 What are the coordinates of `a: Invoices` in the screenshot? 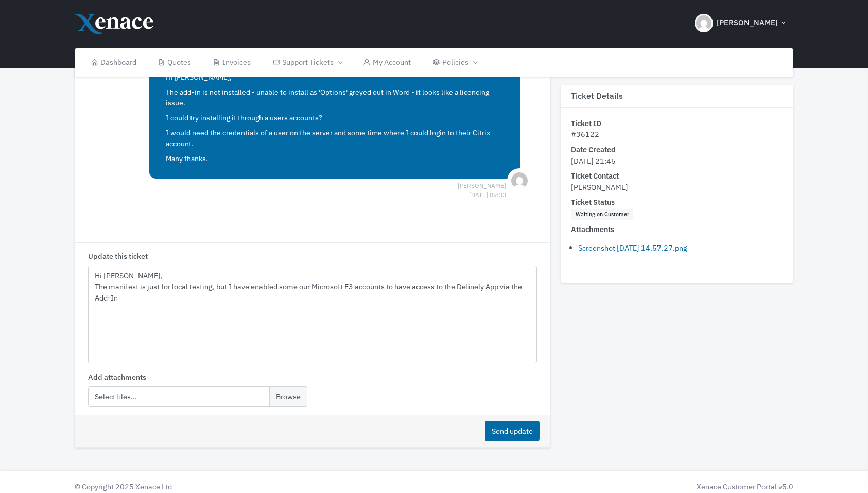 It's located at (231, 63).